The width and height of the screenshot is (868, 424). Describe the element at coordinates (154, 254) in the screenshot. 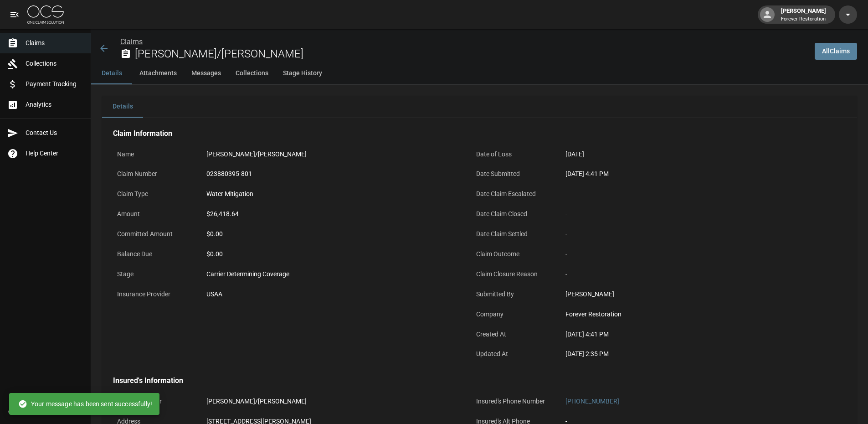

I see `p: Balance Due` at that location.